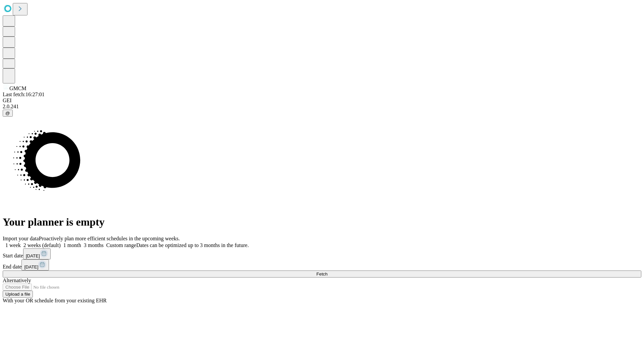 The width and height of the screenshot is (644, 362). Describe the element at coordinates (192, 245) in the screenshot. I see `span: Dates can be optimized up to 3 months in the future.` at that location.